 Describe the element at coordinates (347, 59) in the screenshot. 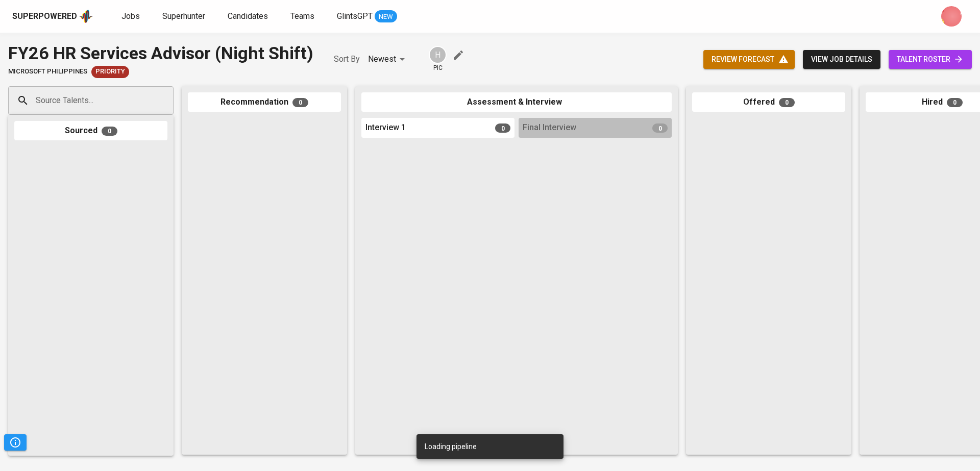

I see `p: Sort By` at that location.